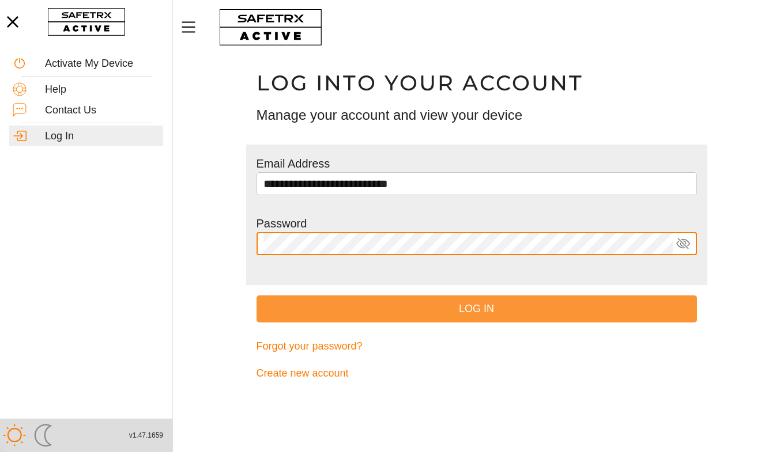 The image size is (780, 452). Describe the element at coordinates (193, 27) in the screenshot. I see `button: Menu` at that location.